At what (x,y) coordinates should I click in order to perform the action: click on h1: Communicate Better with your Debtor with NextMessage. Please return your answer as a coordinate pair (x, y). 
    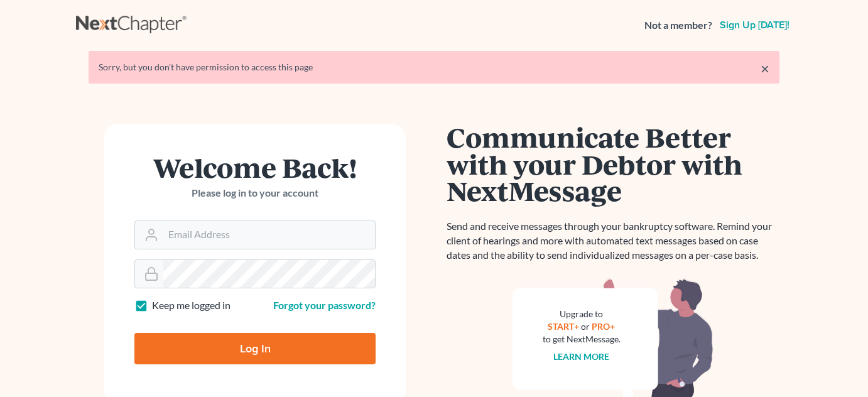
    Looking at the image, I should click on (613, 164).